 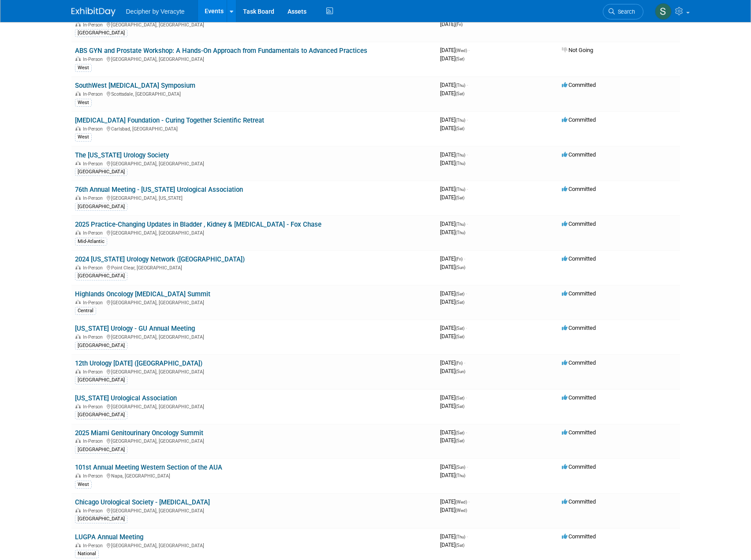 What do you see at coordinates (94, 12) in the screenshot?
I see `img: ExhibitDay` at bounding box center [94, 12].